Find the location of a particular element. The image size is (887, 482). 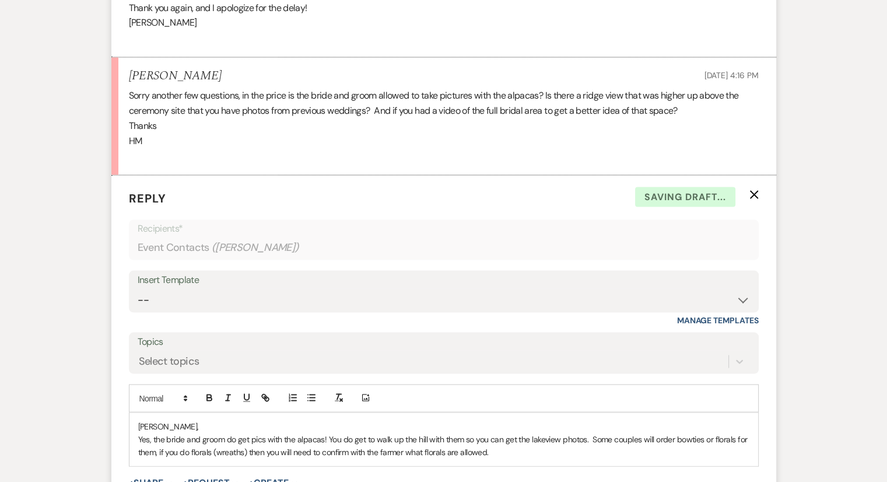

span: Saving draft... is located at coordinates (685, 197).